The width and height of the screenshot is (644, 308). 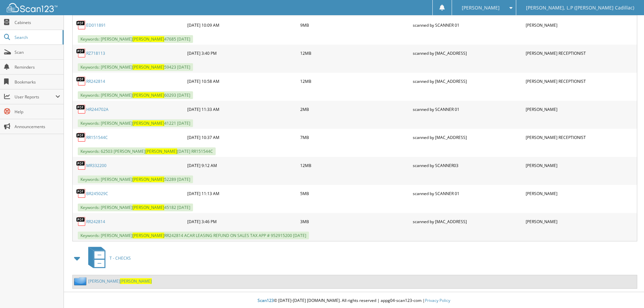 I want to click on span: Cabinets, so click(x=37, y=22).